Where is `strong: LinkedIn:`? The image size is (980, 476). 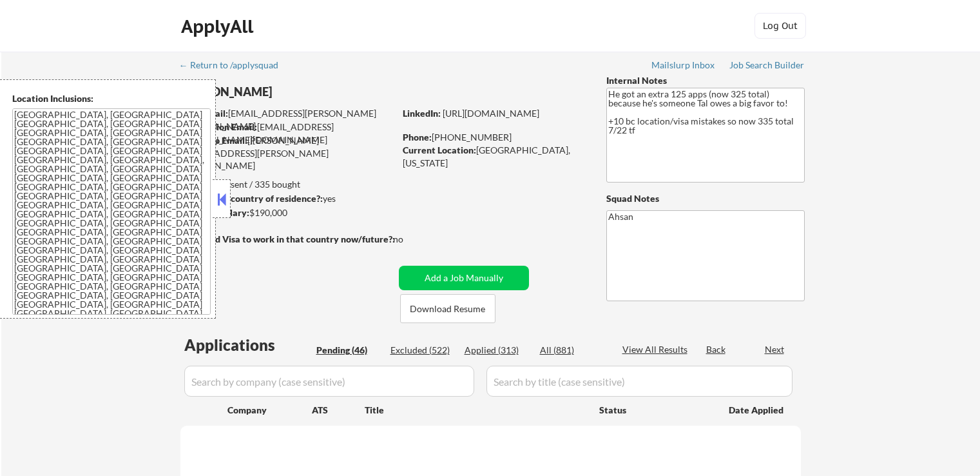
strong: LinkedIn: is located at coordinates (422, 113).